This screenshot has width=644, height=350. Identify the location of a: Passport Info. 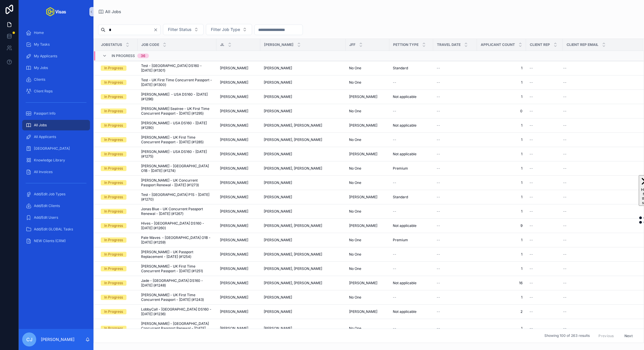
(56, 113).